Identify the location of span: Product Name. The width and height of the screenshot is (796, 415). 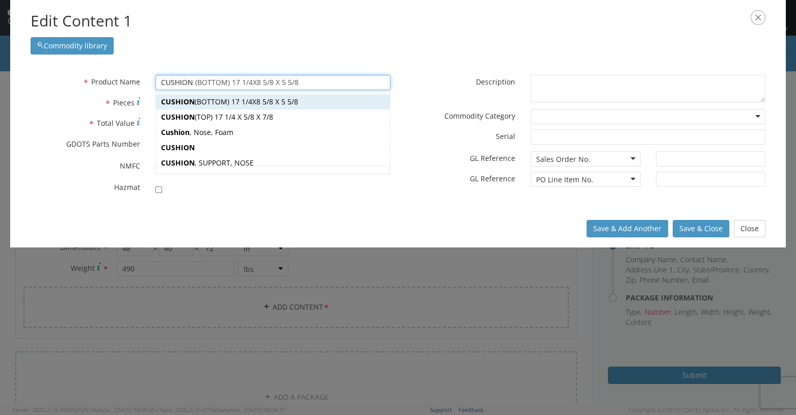
(116, 82).